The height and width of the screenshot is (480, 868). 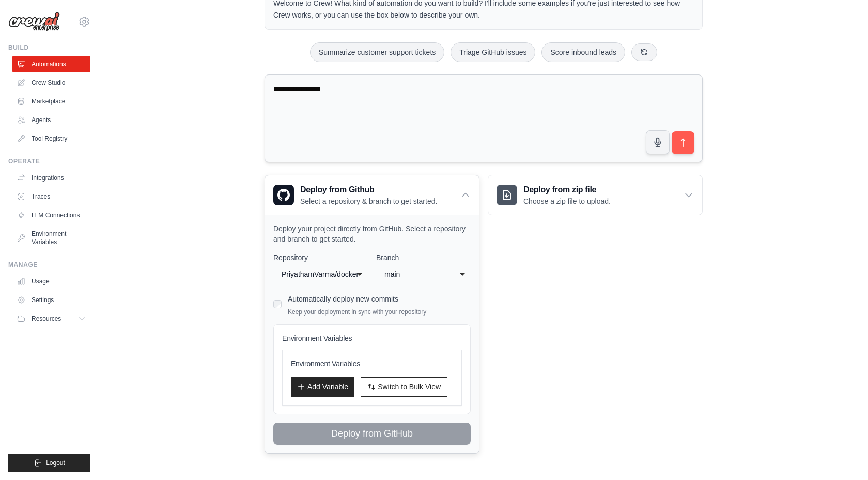 I want to click on div: Manage, so click(x=49, y=265).